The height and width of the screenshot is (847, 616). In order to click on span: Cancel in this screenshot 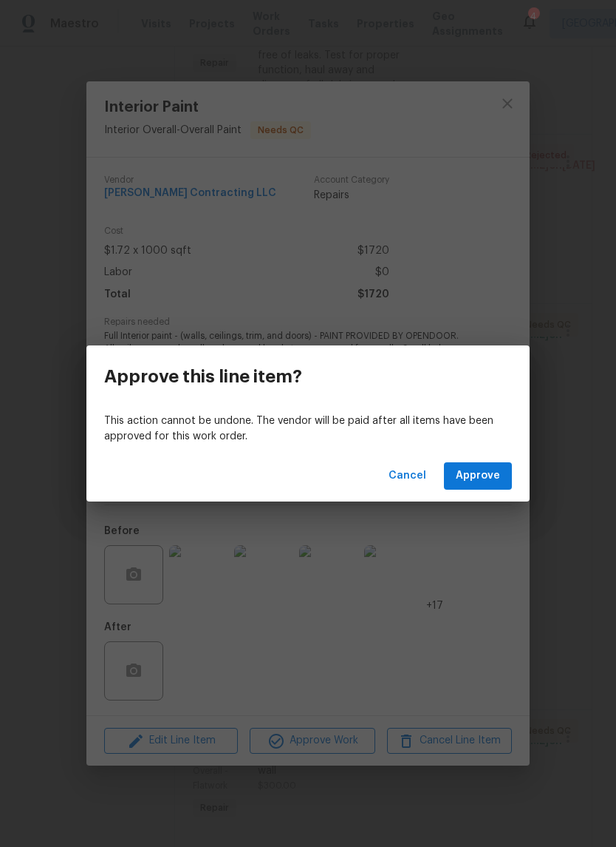, I will do `click(407, 475)`.